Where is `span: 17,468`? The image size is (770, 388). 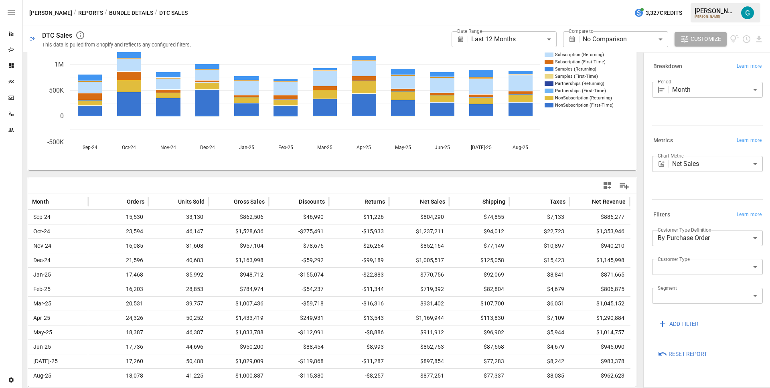 span: 17,468 is located at coordinates (118, 275).